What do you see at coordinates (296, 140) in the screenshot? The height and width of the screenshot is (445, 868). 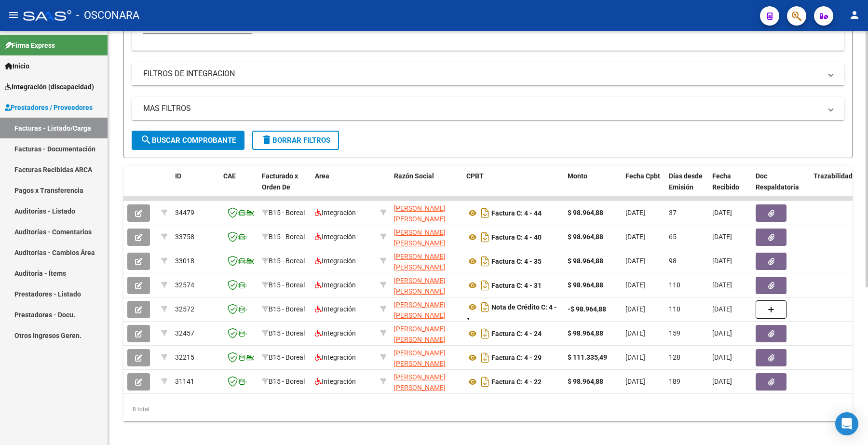 I see `span: Borrar Filtros` at bounding box center [296, 140].